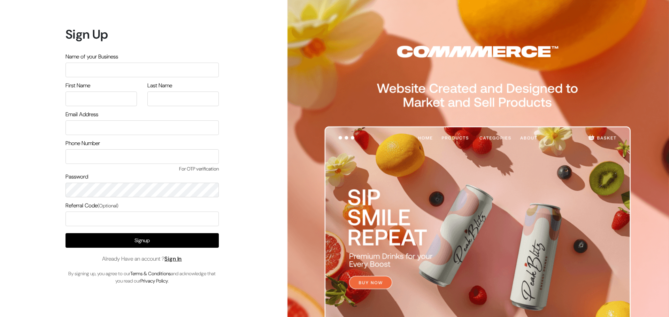 This screenshot has width=669, height=317. What do you see at coordinates (173, 259) in the screenshot?
I see `a: Sign In` at bounding box center [173, 259].